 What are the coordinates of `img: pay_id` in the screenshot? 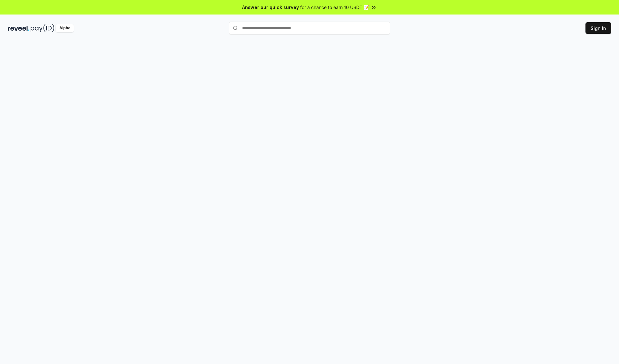 It's located at (43, 28).